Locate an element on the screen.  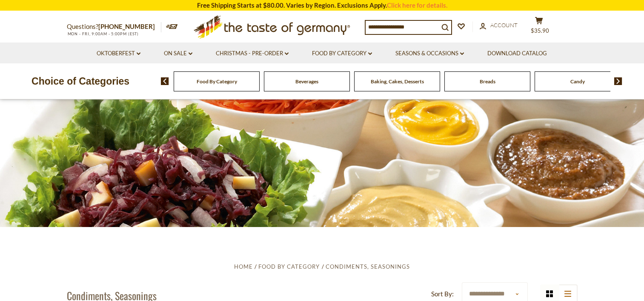
a: Breads is located at coordinates (487, 81).